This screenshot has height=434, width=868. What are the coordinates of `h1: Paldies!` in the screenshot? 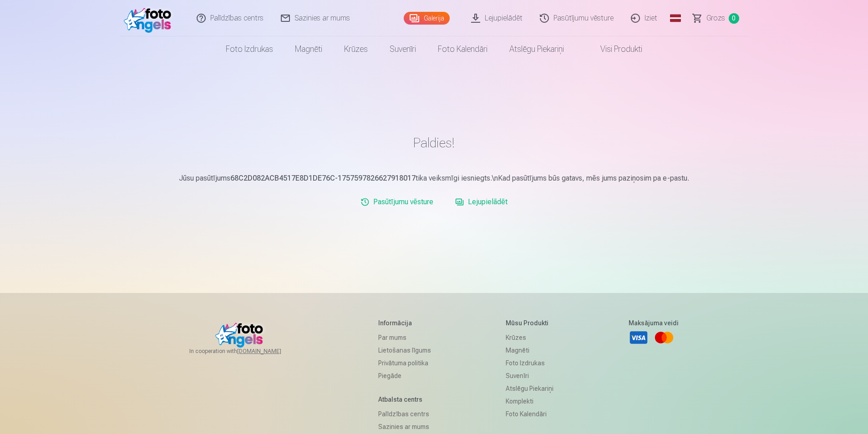 It's located at (434, 143).